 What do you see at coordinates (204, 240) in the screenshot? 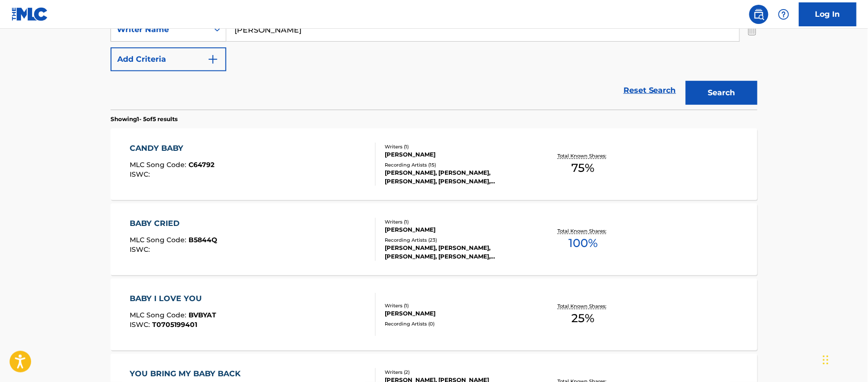
I see `span: B5844Q` at bounding box center [204, 240].